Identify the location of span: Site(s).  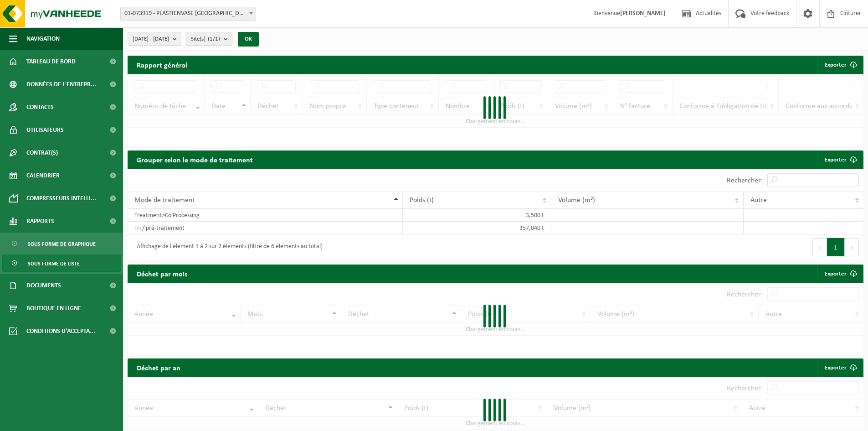
(205, 39).